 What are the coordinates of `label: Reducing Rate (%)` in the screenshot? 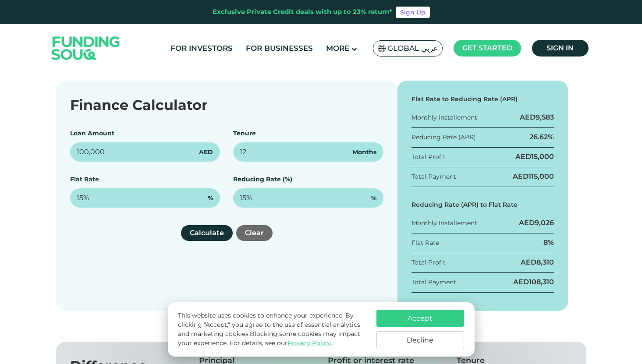 It's located at (262, 179).